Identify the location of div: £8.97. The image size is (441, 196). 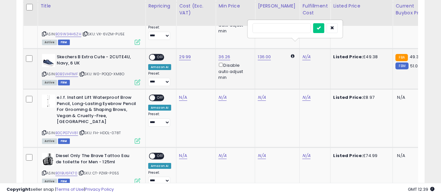
(360, 98).